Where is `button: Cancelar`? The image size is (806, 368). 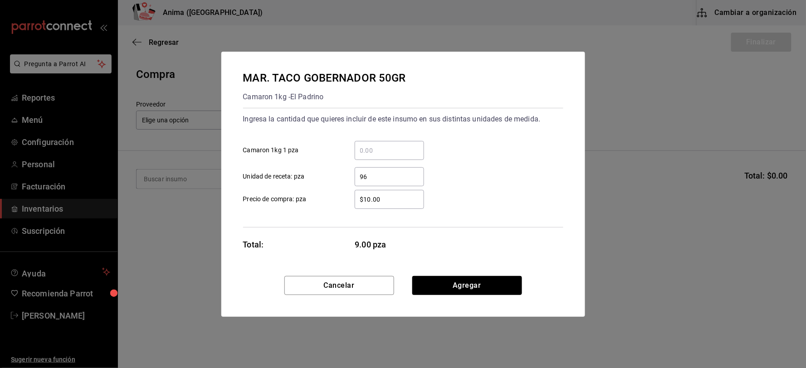
button: Cancelar is located at coordinates (339, 286).